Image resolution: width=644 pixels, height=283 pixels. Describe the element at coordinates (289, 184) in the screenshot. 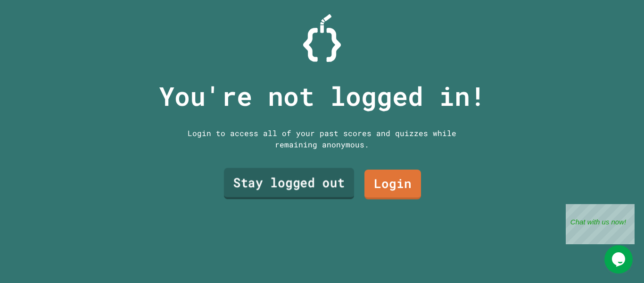

I see `a: Stay logged out` at that location.